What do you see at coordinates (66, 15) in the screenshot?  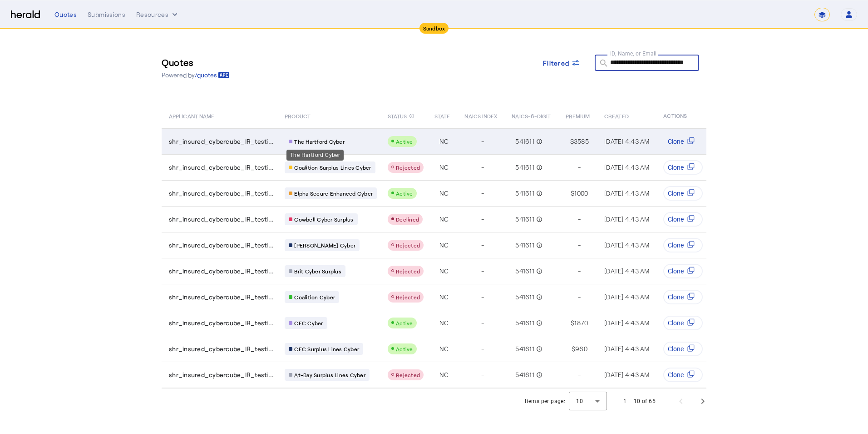 I see `div: Quotes` at bounding box center [66, 15].